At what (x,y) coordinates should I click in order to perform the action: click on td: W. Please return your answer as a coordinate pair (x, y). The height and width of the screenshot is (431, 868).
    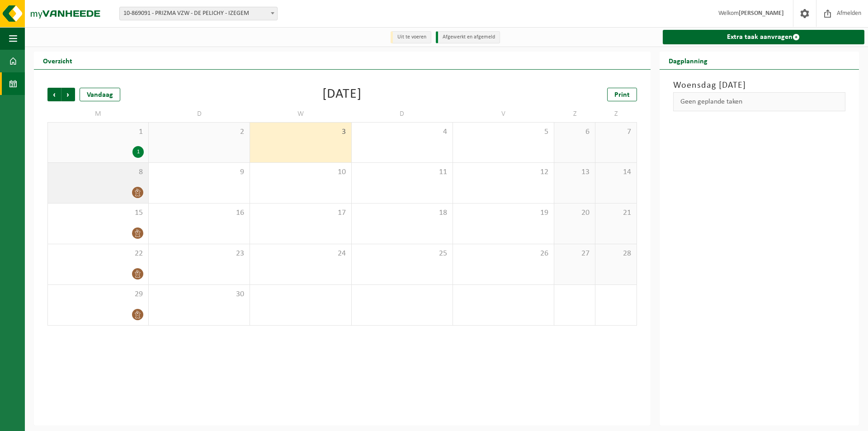
    Looking at the image, I should click on (301, 114).